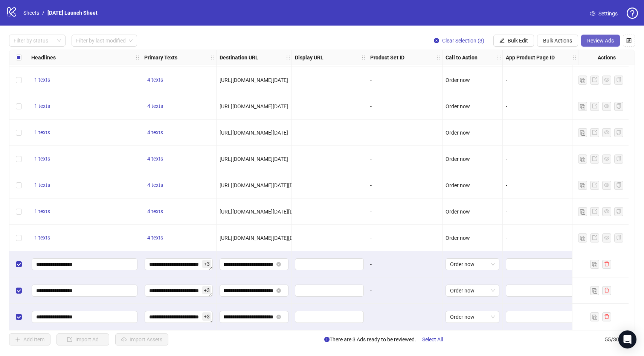  What do you see at coordinates (43, 58) in the screenshot?
I see `strong: Headlines` at bounding box center [43, 58].